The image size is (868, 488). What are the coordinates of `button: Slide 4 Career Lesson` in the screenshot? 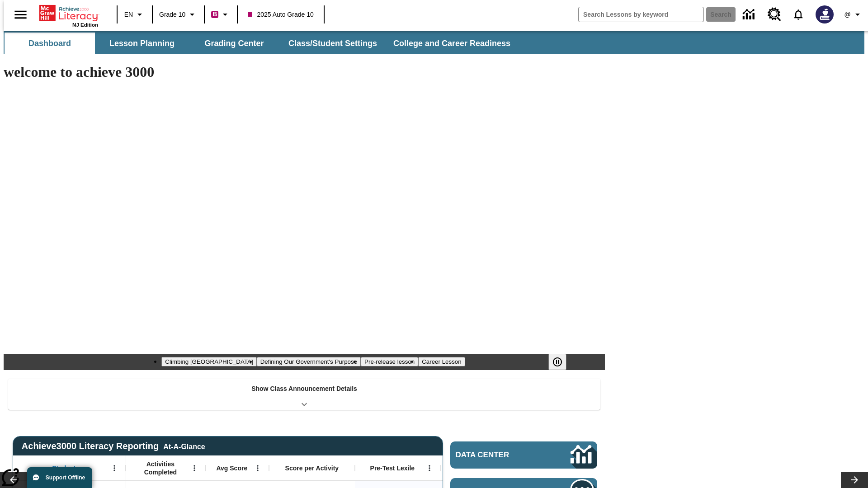 It's located at (441, 361).